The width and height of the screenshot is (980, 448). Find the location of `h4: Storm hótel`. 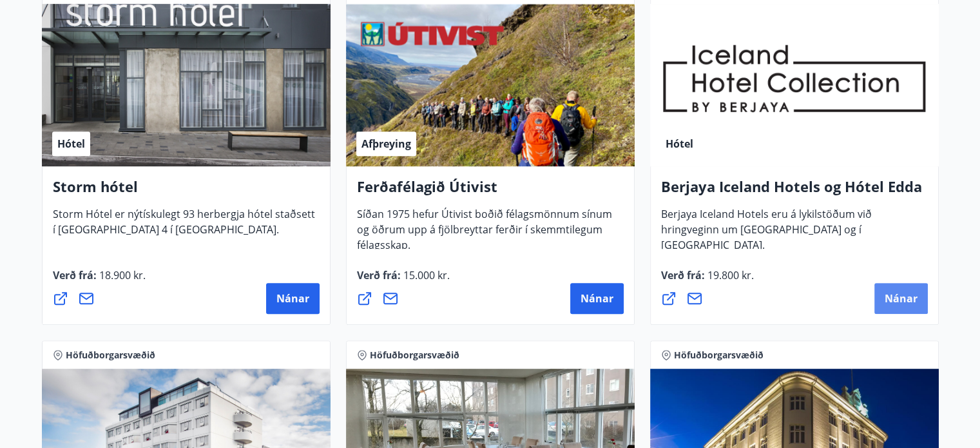

h4: Storm hótel is located at coordinates (186, 191).